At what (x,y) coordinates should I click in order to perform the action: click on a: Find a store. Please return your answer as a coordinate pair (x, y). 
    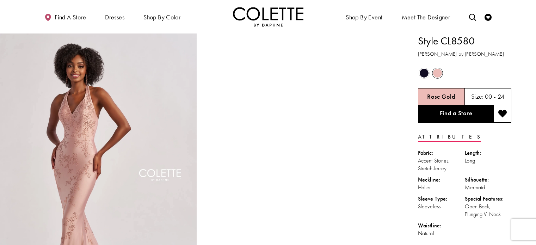
    Looking at the image, I should click on (65, 17).